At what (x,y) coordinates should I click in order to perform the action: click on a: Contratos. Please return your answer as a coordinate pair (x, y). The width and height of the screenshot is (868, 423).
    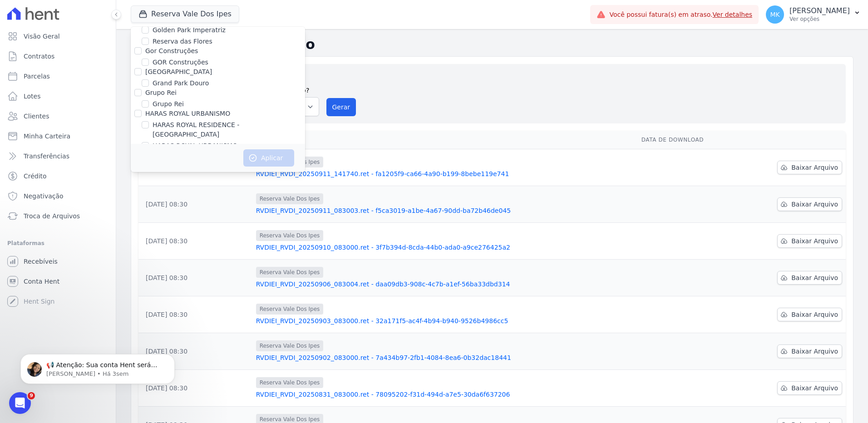
    Looking at the image, I should click on (58, 56).